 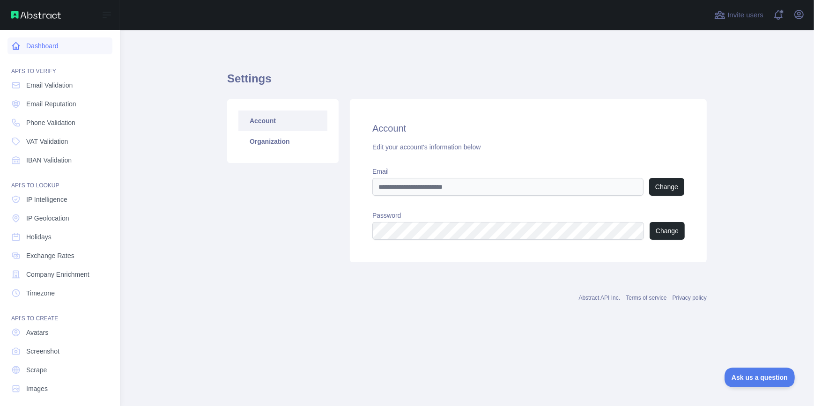 What do you see at coordinates (39, 237) in the screenshot?
I see `span: Holidays` at bounding box center [39, 237].